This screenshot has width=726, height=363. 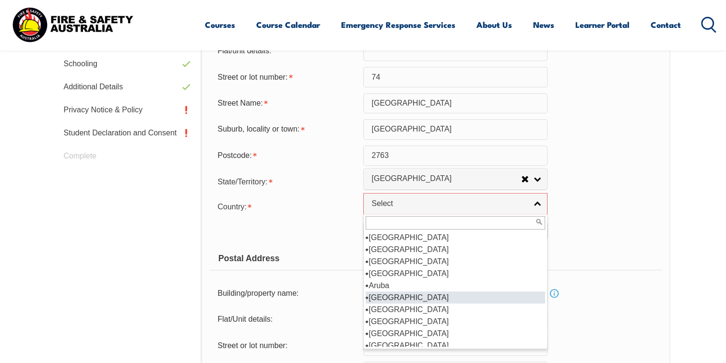 What do you see at coordinates (602, 24) in the screenshot?
I see `a: Learner Portal` at bounding box center [602, 24].